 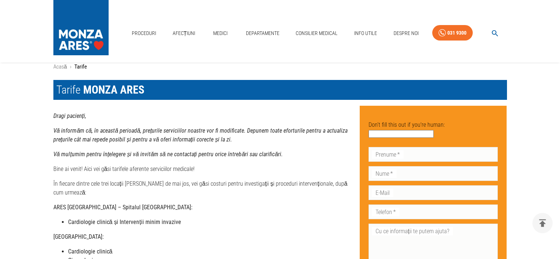 What do you see at coordinates (90, 251) in the screenshot?
I see `strong: Cardiologie clinică` at bounding box center [90, 251].